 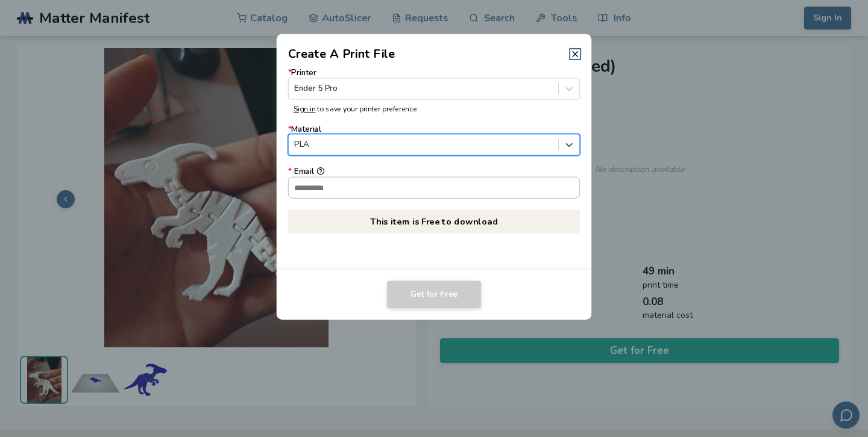 I want to click on label: Printer, so click(x=434, y=83).